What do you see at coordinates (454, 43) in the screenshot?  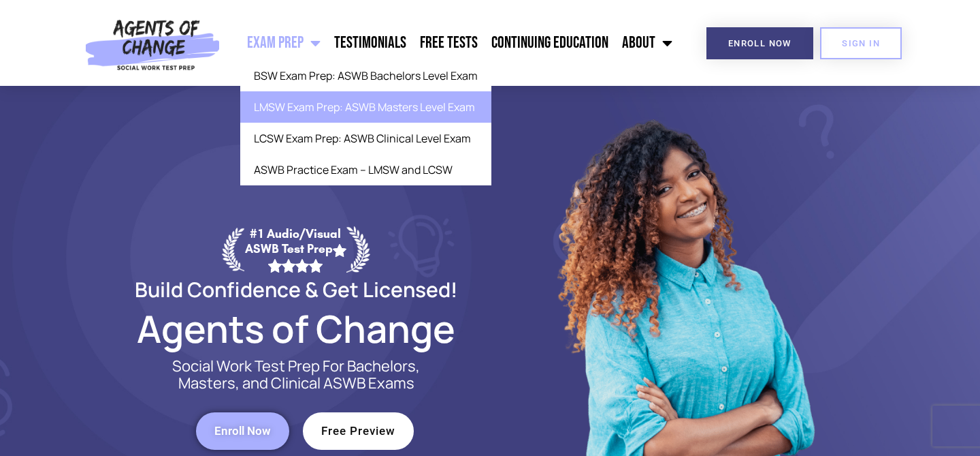 I see `nav: Menu` at bounding box center [454, 43].